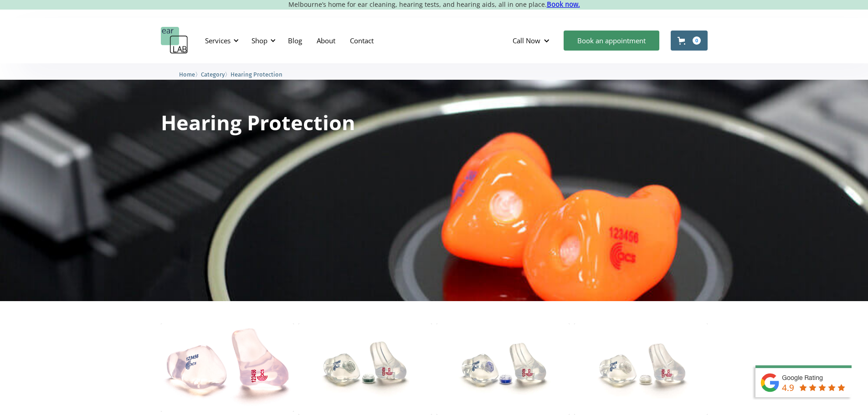 This screenshot has height=415, width=868. Describe the element at coordinates (213, 74) in the screenshot. I see `a: Category` at that location.